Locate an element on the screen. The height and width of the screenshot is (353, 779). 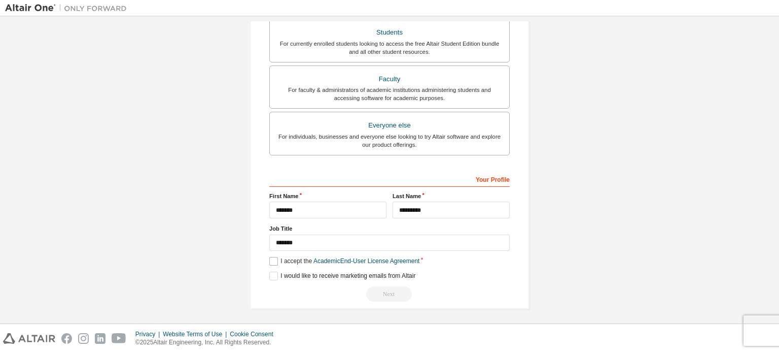
div: Read and acccept EULA to continue is located at coordinates (390, 294).